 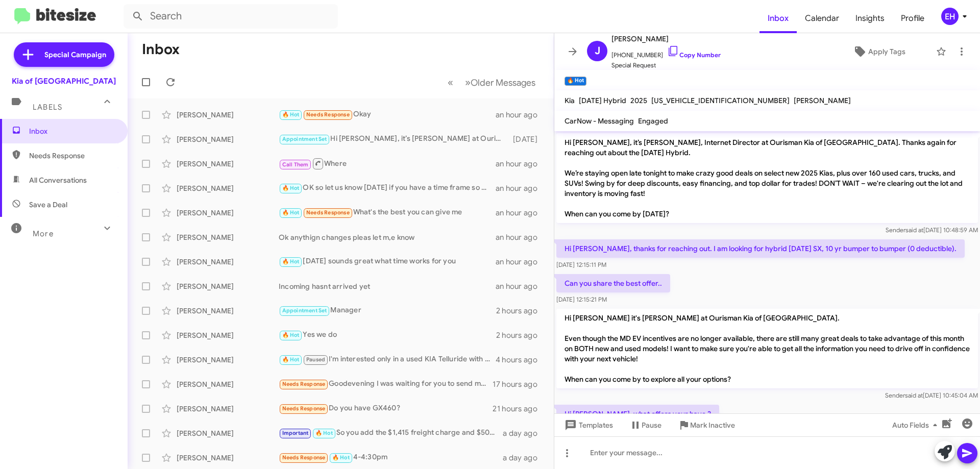 I want to click on button: Mark Inactive, so click(x=706, y=425).